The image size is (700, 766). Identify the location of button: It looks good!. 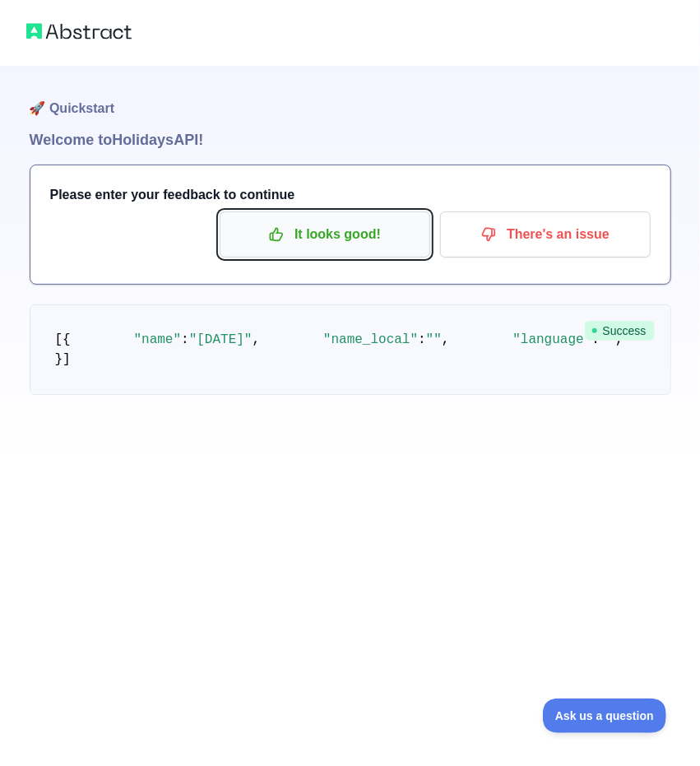
(324, 235).